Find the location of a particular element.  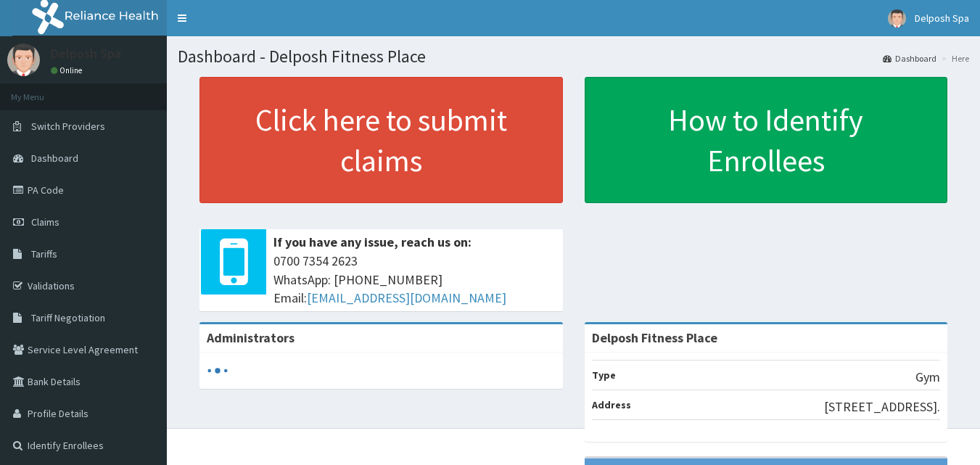

b: Address is located at coordinates (612, 405).